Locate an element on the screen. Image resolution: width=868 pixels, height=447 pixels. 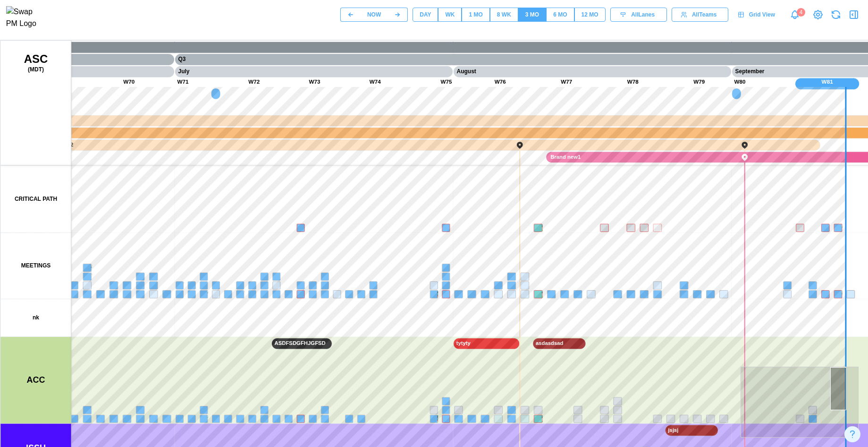
img: Swap PM Logo is located at coordinates (25, 18).